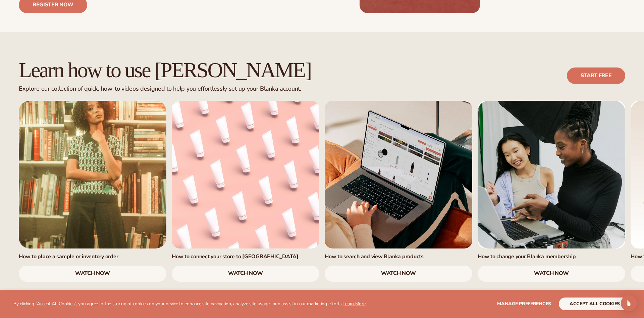 The image size is (644, 318). Describe the element at coordinates (93, 191) in the screenshot. I see `div: 1 / 7` at that location.